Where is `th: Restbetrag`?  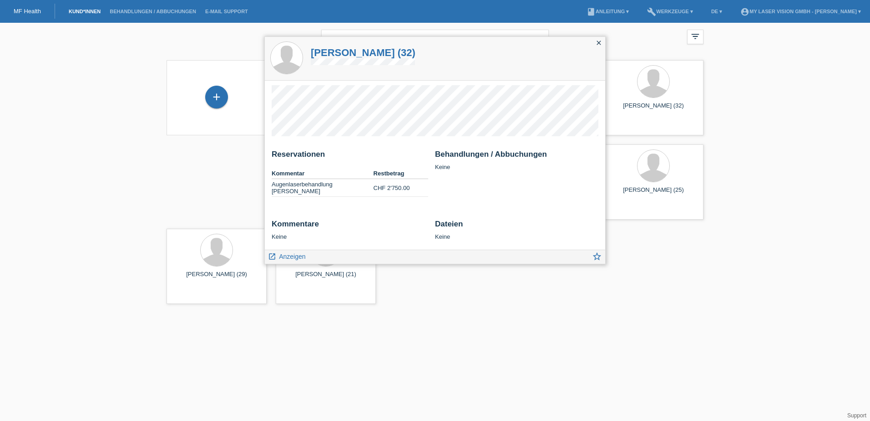 th: Restbetrag is located at coordinates (401, 173).